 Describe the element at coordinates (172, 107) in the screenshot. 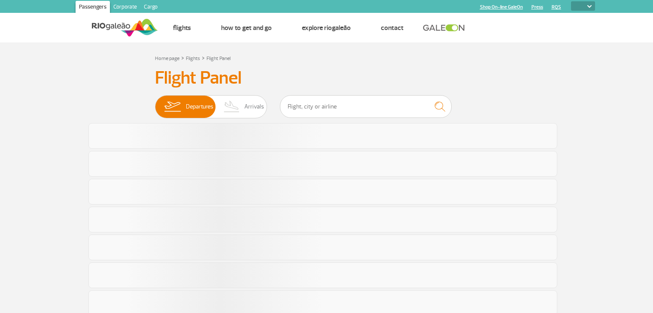

I see `img: slider-embarque` at that location.